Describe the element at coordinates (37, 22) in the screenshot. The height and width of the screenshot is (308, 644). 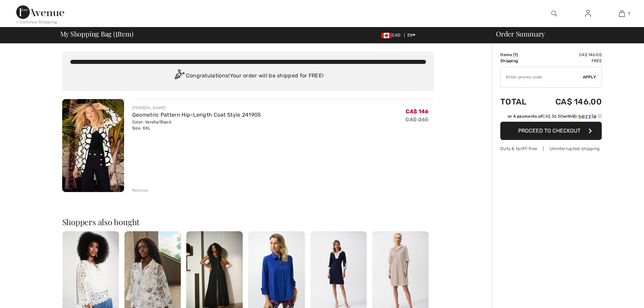
I see `div: < Continue Shopping` at that location.